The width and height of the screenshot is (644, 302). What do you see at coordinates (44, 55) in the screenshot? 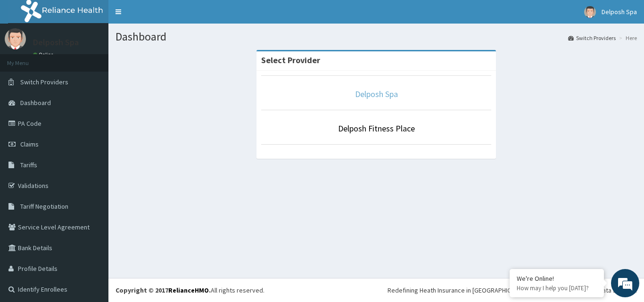
I see `a: Online` at bounding box center [44, 55].